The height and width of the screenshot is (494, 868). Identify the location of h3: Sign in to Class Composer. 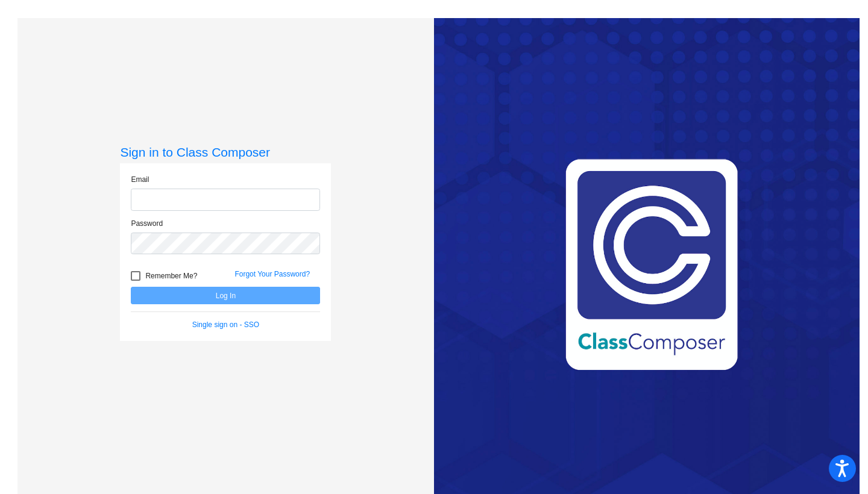
(225, 152).